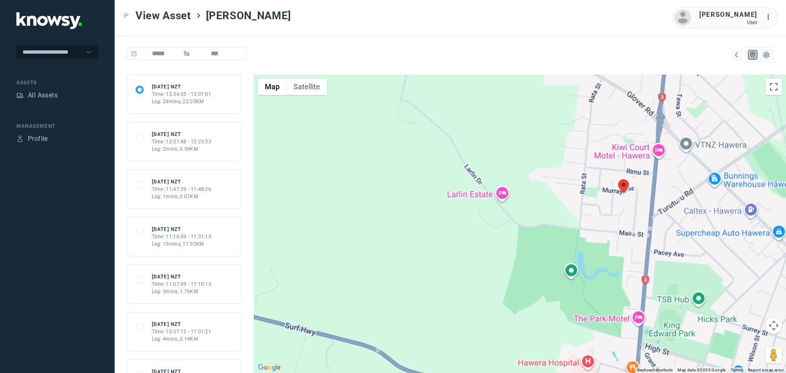 The image size is (786, 373). What do you see at coordinates (683, 18) in the screenshot?
I see `img: avatar.png` at bounding box center [683, 18].